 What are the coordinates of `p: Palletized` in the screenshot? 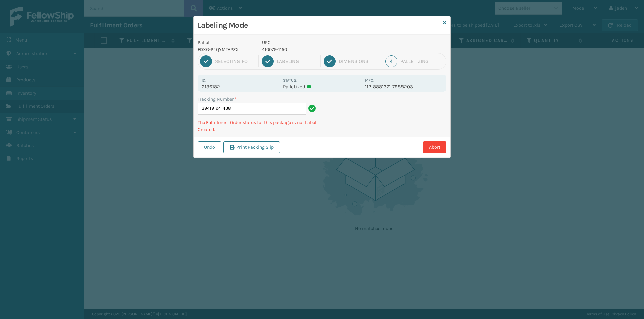 It's located at (322, 87).